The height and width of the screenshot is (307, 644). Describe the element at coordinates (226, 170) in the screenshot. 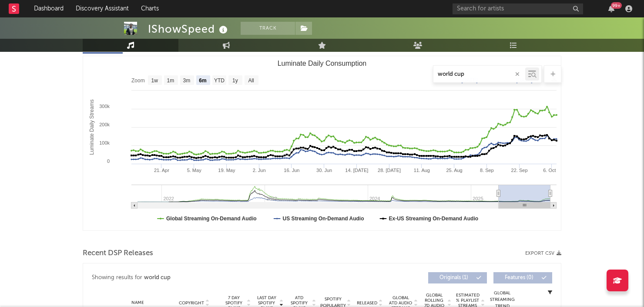

I see `text: 19. May` at that location.